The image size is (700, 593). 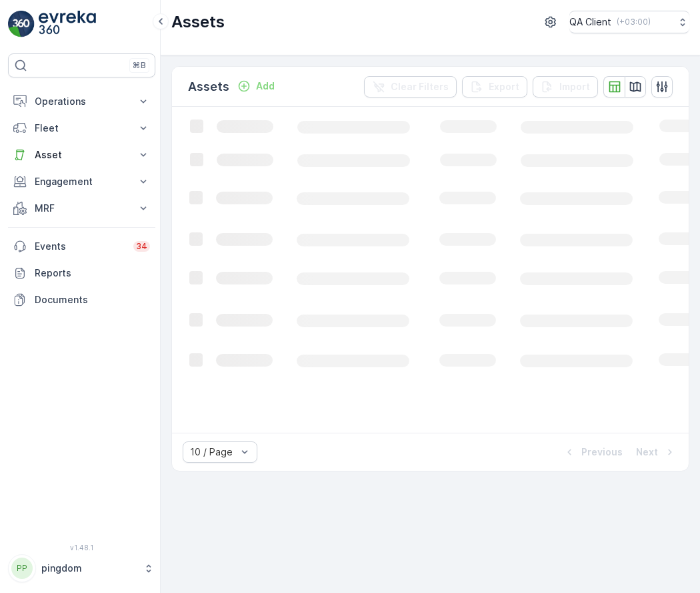 What do you see at coordinates (420, 86) in the screenshot?
I see `p: Clear Filters` at bounding box center [420, 86].